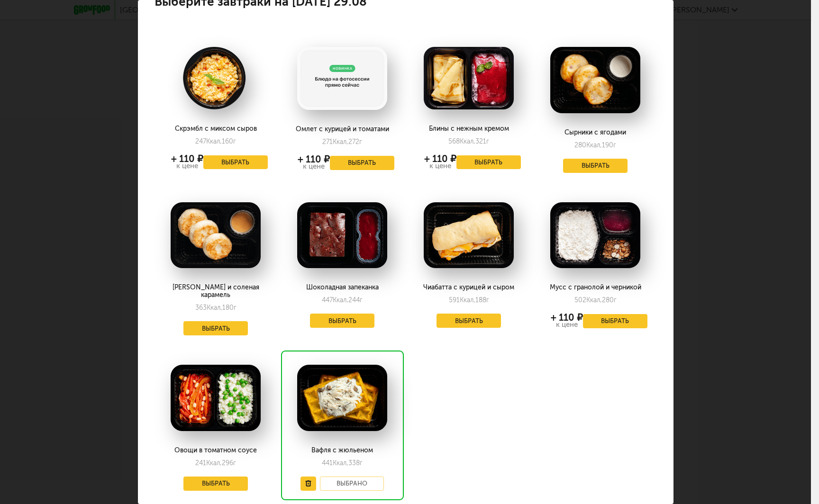  What do you see at coordinates (469, 288) in the screenshot?
I see `div: Чиабатта с курицей и сыром` at bounding box center [469, 288].